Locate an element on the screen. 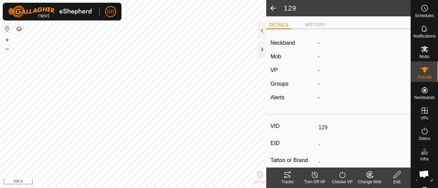 The image size is (438, 188). div: Turn Off VP is located at coordinates (315, 182).